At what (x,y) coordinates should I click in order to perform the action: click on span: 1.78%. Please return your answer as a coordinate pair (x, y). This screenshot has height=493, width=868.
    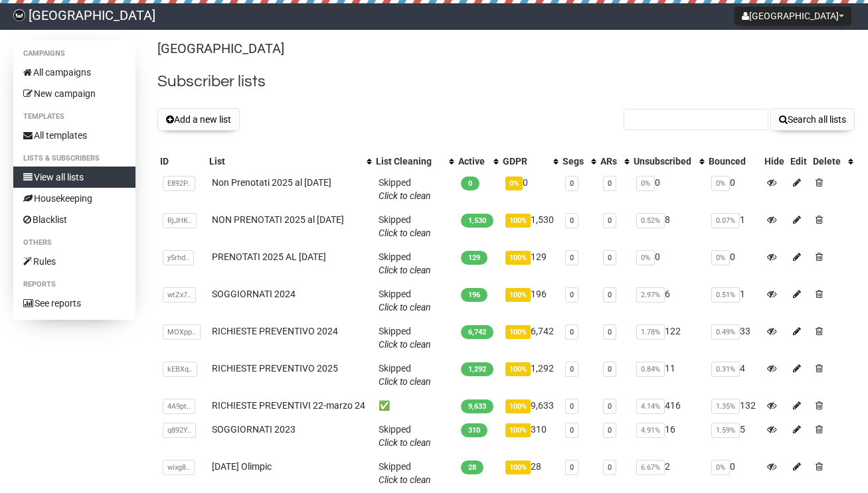
    Looking at the image, I should click on (650, 332).